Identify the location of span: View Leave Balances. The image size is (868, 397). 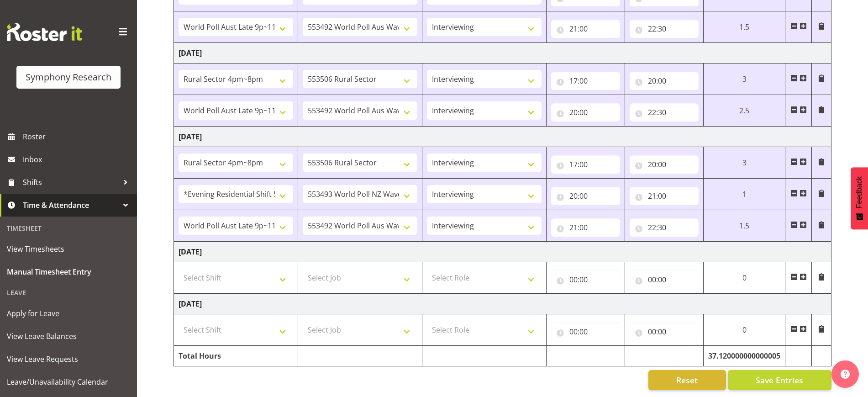
(68, 336).